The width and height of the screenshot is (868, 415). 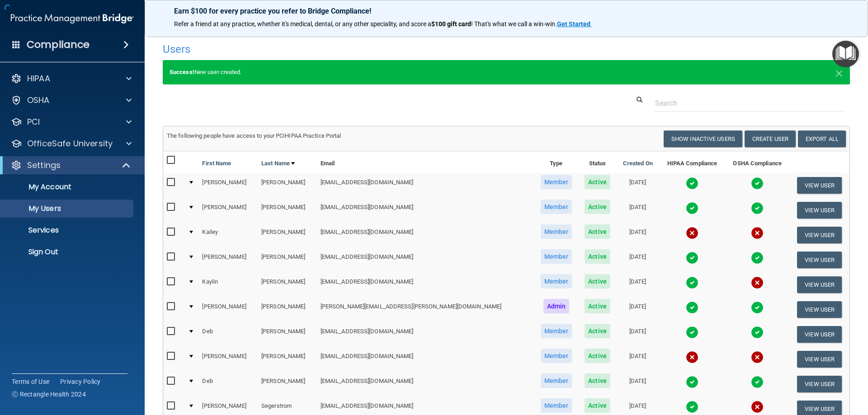 What do you see at coordinates (71, 78) in the screenshot?
I see `a: HIPAA` at bounding box center [71, 78].